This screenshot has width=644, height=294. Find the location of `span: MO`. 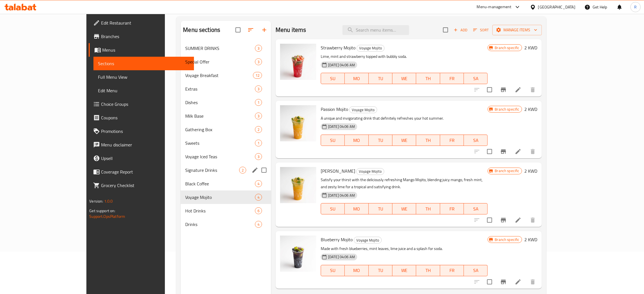

span: MO is located at coordinates (356, 78).